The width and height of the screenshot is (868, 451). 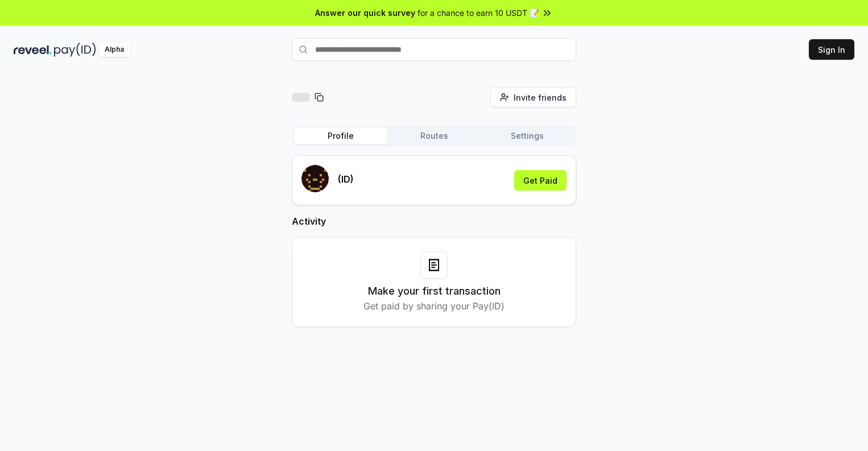 What do you see at coordinates (365, 13) in the screenshot?
I see `span: Answer our quick survey` at bounding box center [365, 13].